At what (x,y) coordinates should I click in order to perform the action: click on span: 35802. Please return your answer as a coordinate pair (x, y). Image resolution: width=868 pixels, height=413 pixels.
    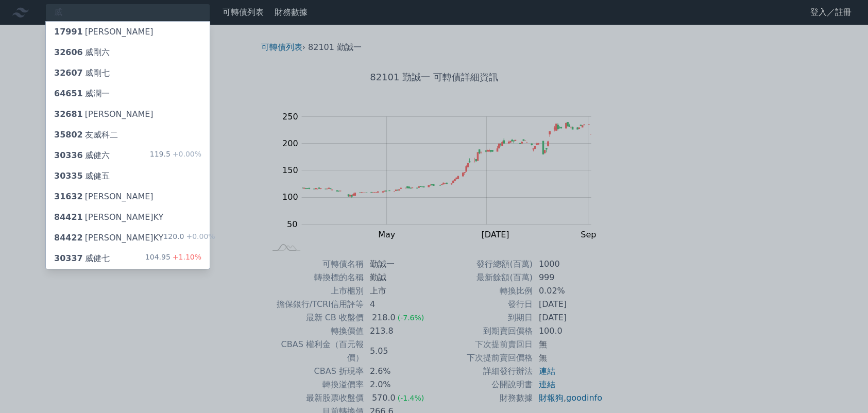
    Looking at the image, I should click on (69, 134).